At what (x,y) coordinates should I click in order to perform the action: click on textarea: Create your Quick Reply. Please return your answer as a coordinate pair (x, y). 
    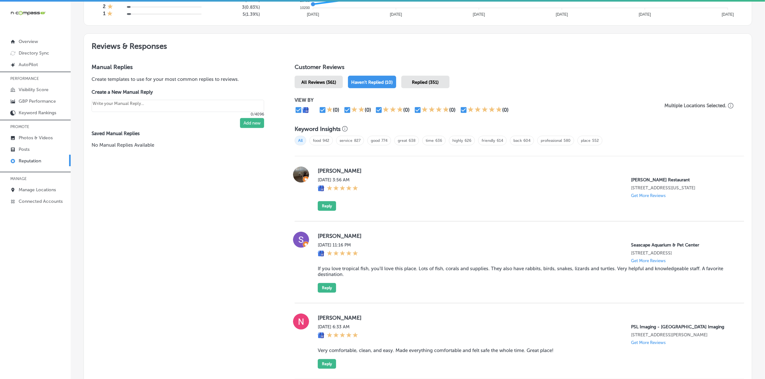
    Looking at the image, I should click on (178, 106).